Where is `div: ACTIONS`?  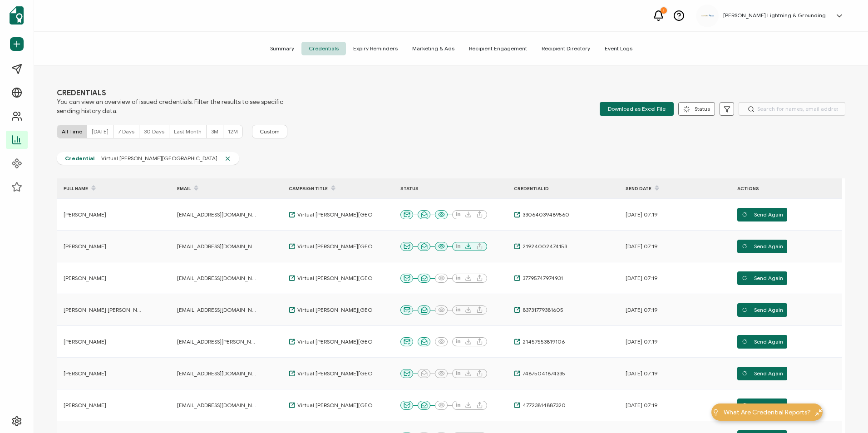
div: ACTIONS is located at coordinates (776, 189).